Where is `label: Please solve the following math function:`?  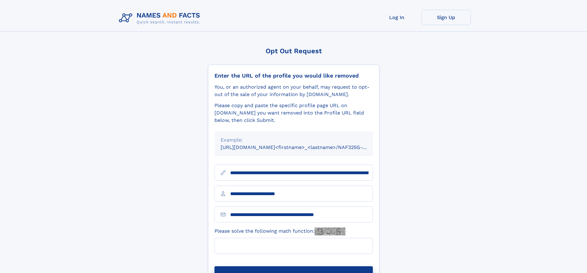 label: Please solve the following math function: is located at coordinates (280, 232).